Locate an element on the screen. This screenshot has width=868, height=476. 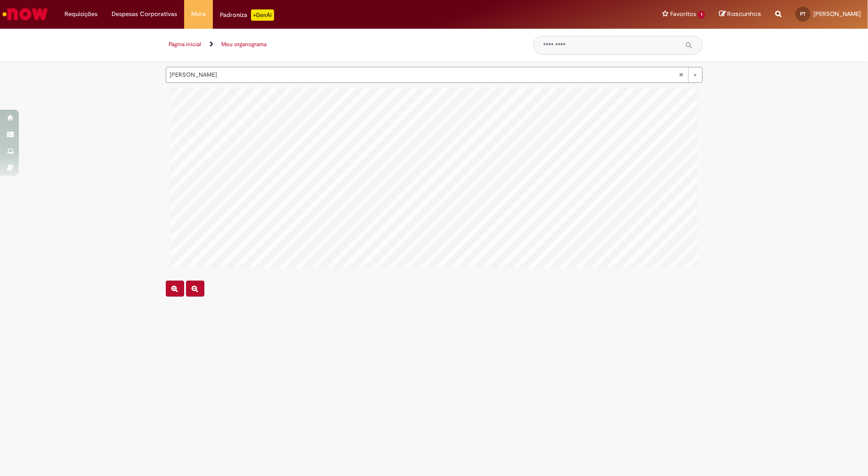
span: 1 is located at coordinates (701, 15).